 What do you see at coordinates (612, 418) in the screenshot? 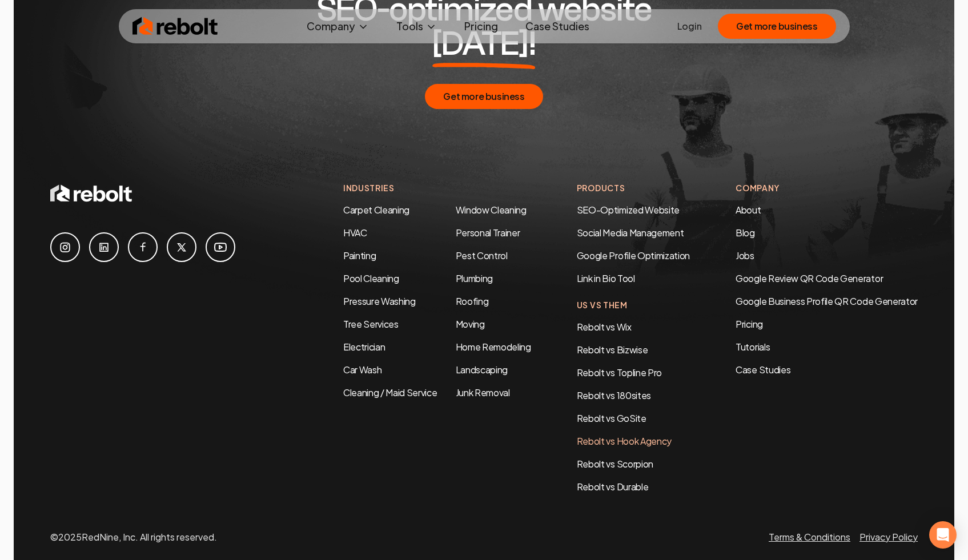
I see `a: Rebolt vs GoSite` at bounding box center [612, 418].